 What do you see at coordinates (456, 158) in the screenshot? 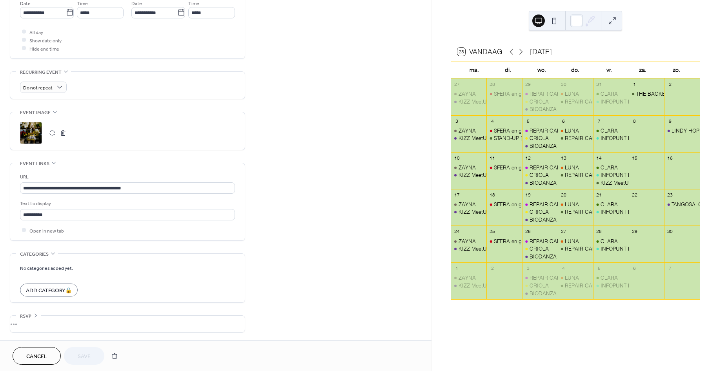
I see `div: 10` at bounding box center [456, 158].